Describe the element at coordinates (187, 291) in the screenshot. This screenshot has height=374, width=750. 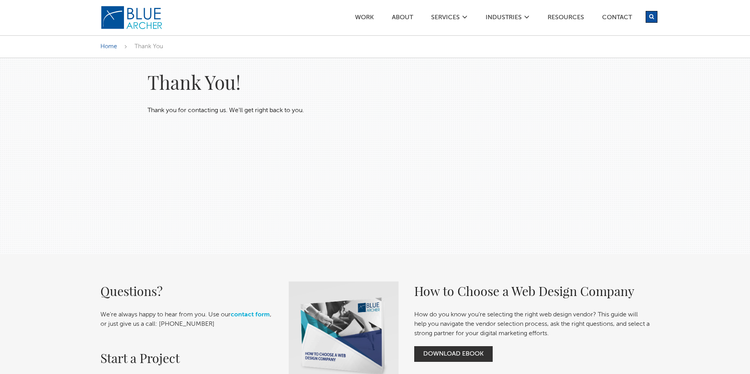
I see `h2: Questions?` at that location.